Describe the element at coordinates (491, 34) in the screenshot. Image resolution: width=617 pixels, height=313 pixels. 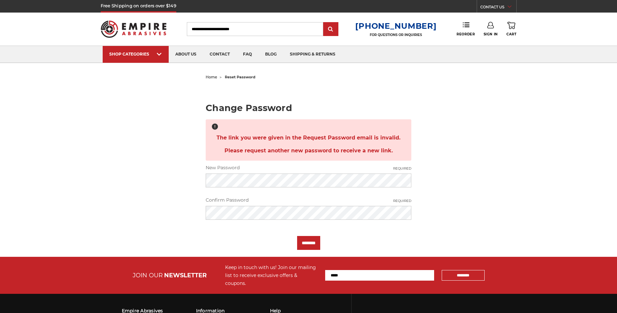
I see `span: Sign In` at that location.